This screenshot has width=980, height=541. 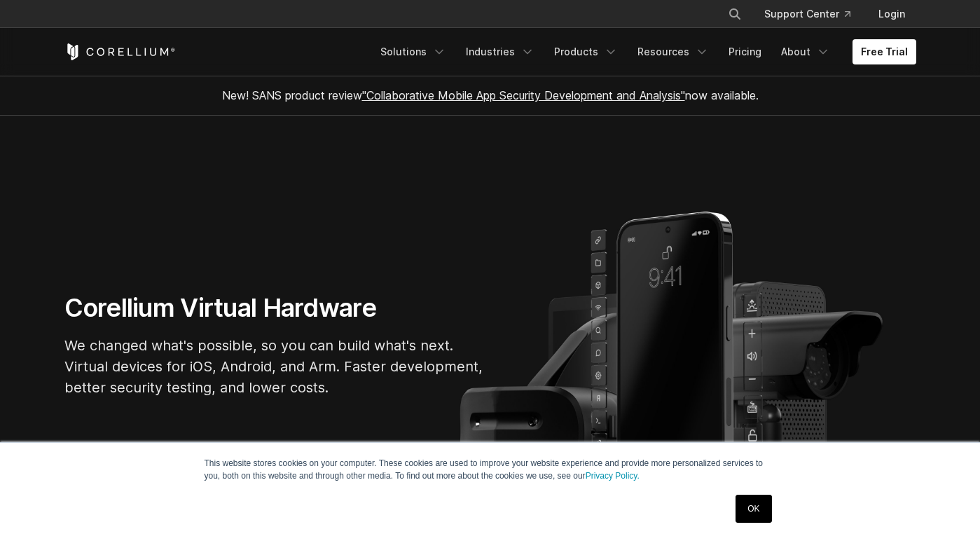 What do you see at coordinates (673, 51) in the screenshot?
I see `a: Resources` at bounding box center [673, 51].